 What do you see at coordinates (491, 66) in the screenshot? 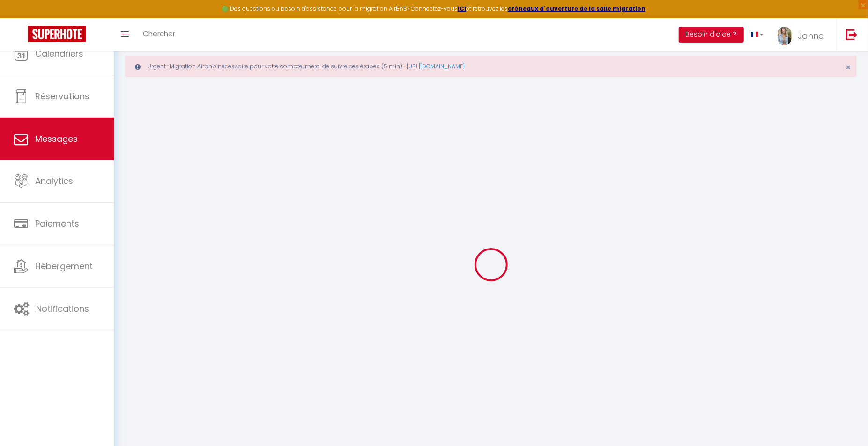
I see `div: Urgent : Migration Airbnb nécessaire pour votre compte, merci de suivre ces étapes (5 min) -` at bounding box center [491, 66].